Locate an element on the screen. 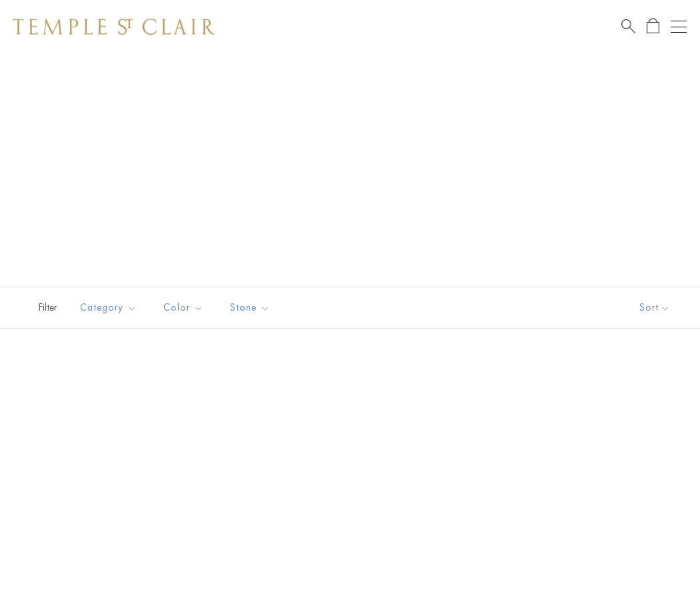 The image size is (700, 592). span: Category is located at coordinates (110, 307).